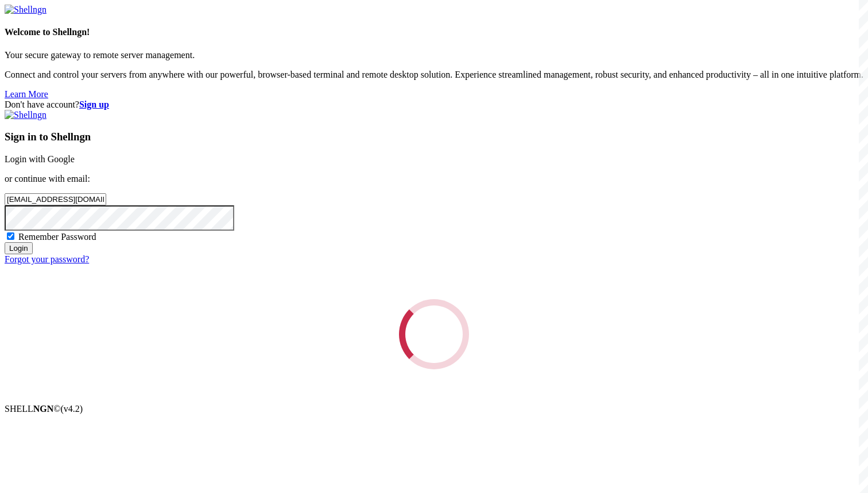 Image resolution: width=868 pixels, height=493 pixels. What do you see at coordinates (19, 247) in the screenshot?
I see `input: Login` at bounding box center [19, 247].